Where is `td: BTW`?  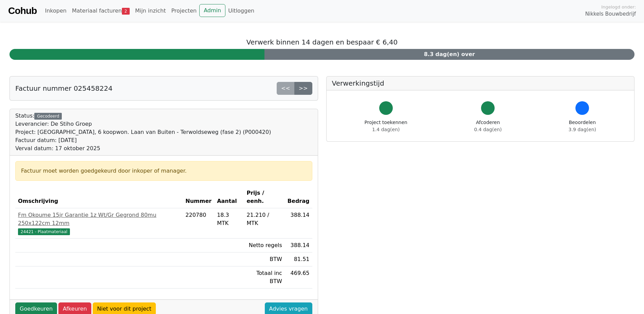 td: BTW is located at coordinates (265, 259).